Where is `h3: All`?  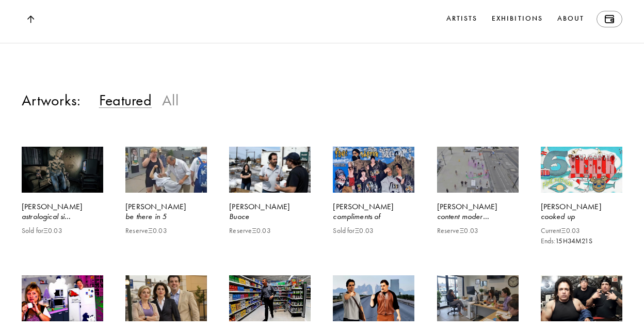 h3: All is located at coordinates (170, 100).